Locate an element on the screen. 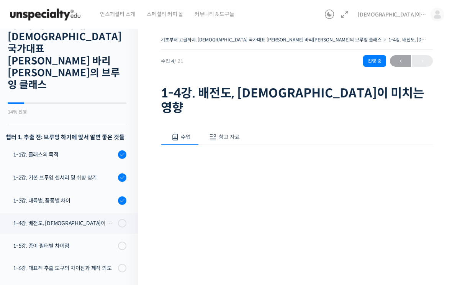  div: 1-6강. 대표적 추출 도구의 차이점과 제작 의도 is located at coordinates (64, 268).